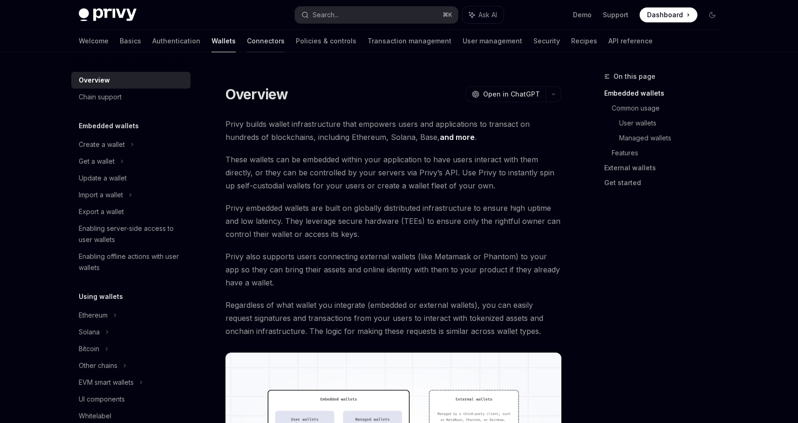 This screenshot has width=798, height=423. I want to click on div: Import a wallet, so click(101, 195).